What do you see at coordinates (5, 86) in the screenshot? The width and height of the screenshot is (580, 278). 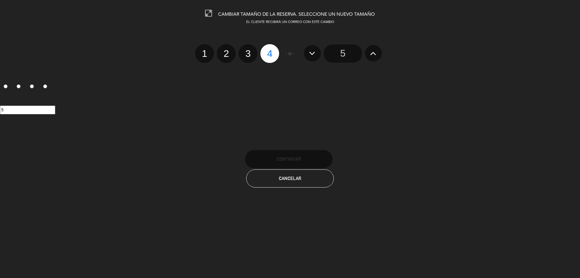 I see `input: 1` at bounding box center [5, 86].